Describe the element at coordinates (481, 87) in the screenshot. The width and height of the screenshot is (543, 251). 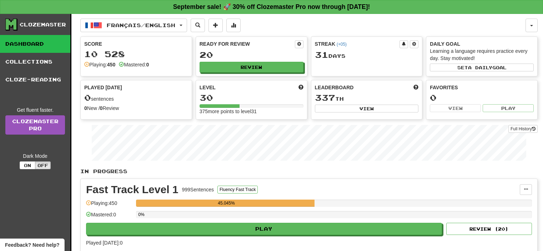
I see `div: Favorites` at that location.